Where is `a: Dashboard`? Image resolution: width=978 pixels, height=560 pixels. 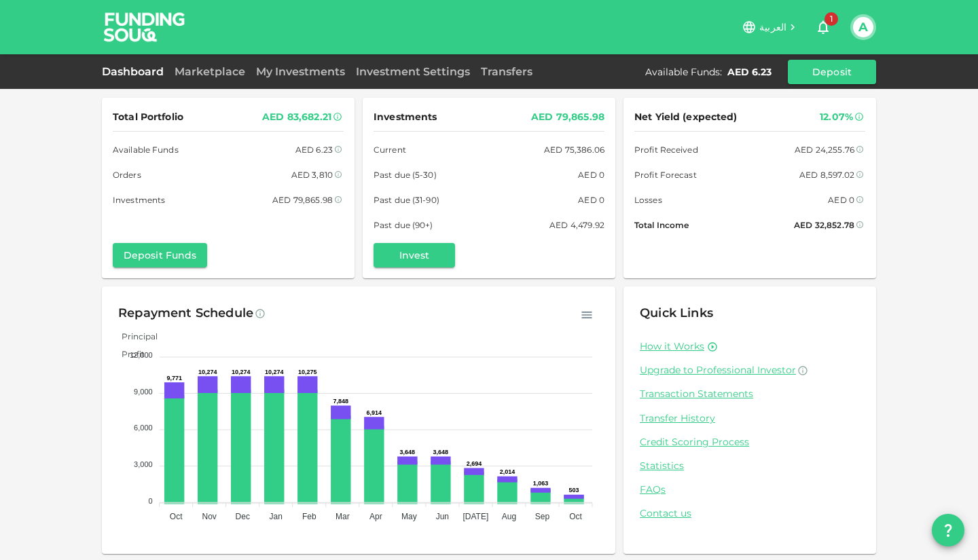 a: Dashboard is located at coordinates (135, 71).